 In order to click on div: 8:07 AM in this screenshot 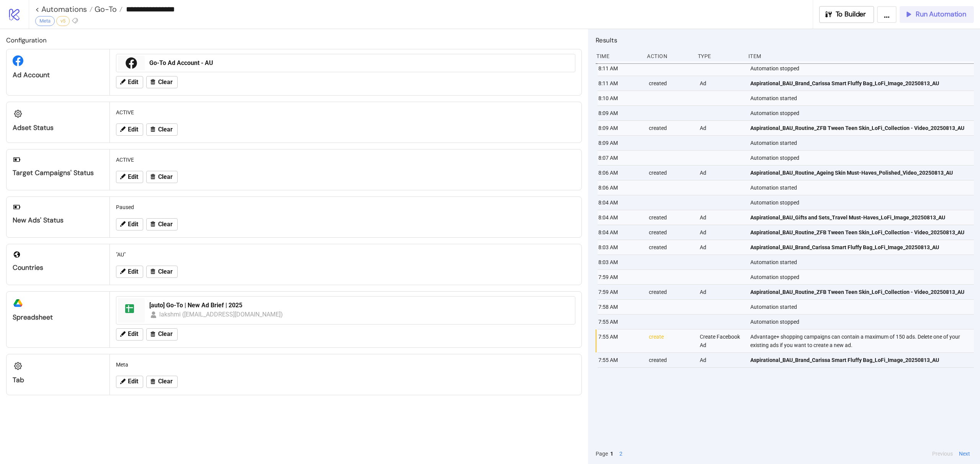, I will do `click(620, 158)`.